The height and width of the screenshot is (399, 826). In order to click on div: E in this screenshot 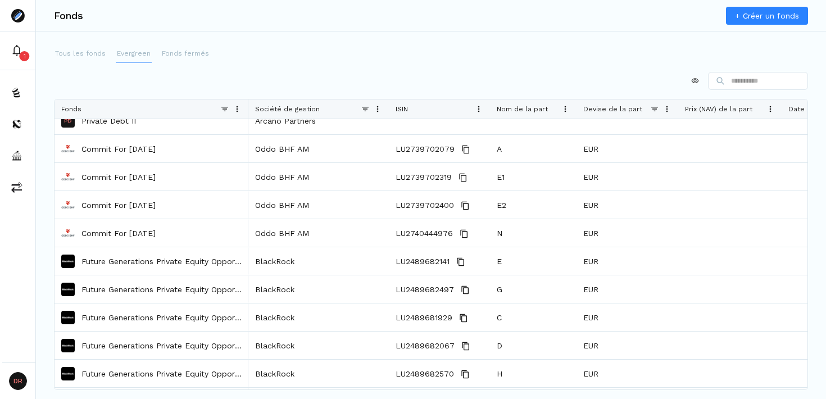, I will do `click(533, 261)`.